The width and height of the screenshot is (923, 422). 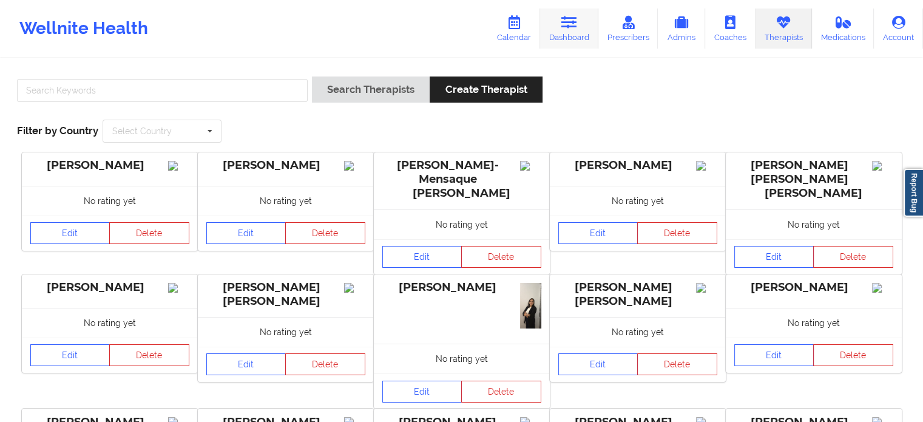 I want to click on img: b85ba49d-38b9-4c9d-a510-11349388ead7_d6c357ab-ef25-412b-a3fe-25b8fdc6ea04Facetune_08-09-2025-21-4..., so click(x=531, y=306).